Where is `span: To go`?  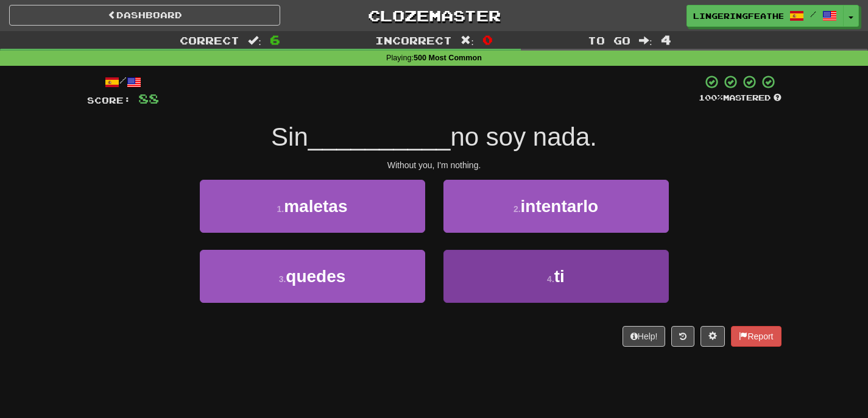
span: To go is located at coordinates (609, 40).